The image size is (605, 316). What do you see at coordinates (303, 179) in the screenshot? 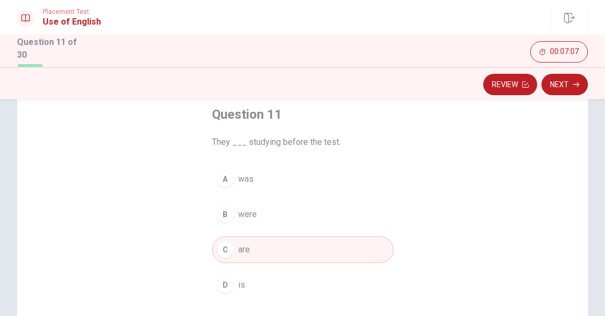
I see `button: Awas` at bounding box center [303, 179].